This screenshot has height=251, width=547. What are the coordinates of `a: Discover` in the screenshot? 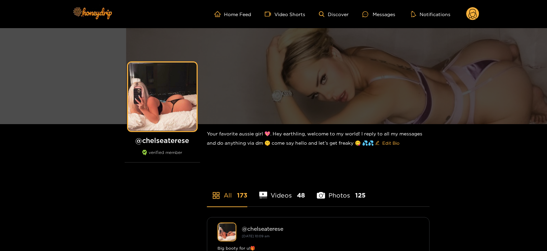 It's located at (334, 14).